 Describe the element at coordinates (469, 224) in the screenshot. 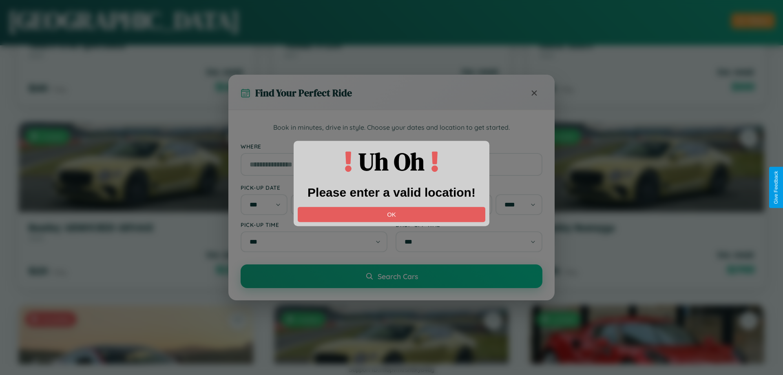

I see `label: Drop-off Time` at that location.